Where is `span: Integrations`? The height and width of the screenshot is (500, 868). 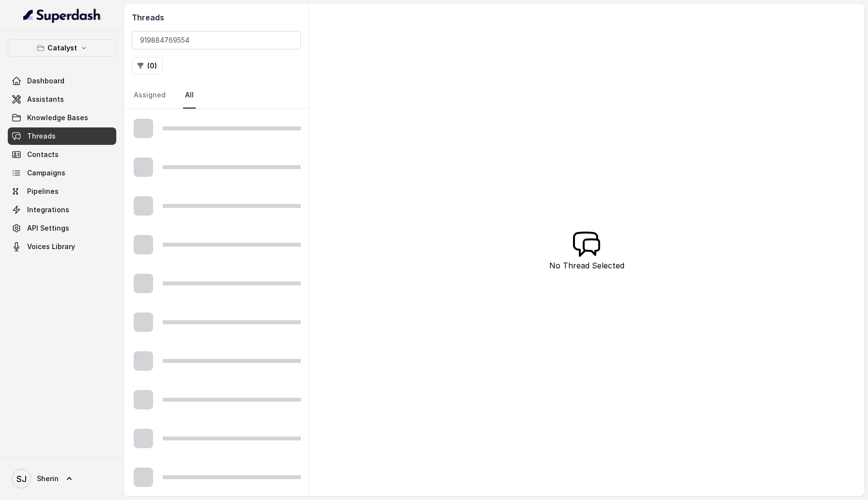
span: Integrations is located at coordinates (48, 209).